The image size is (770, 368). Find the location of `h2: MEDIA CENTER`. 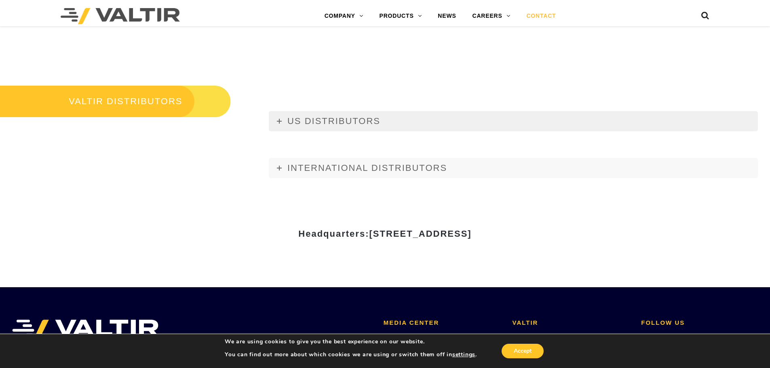

h2: MEDIA CENTER is located at coordinates (442, 323).